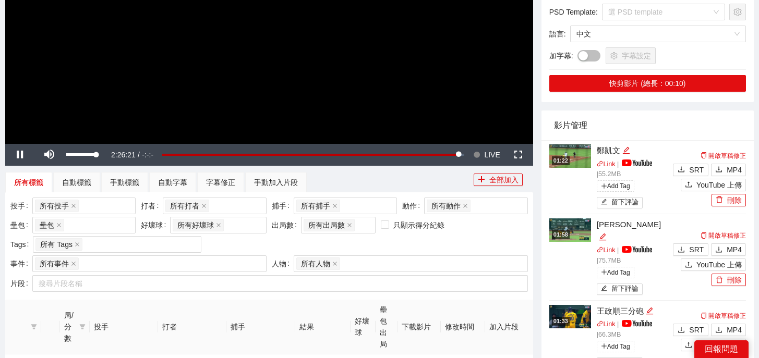 The image size is (759, 358). I want to click on div: 01:33, so click(560, 321).